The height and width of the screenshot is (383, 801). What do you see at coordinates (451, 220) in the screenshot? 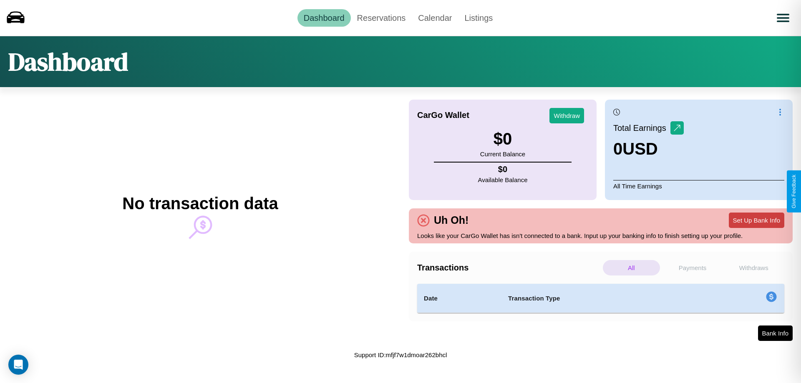
I see `h4: Uh Oh!` at bounding box center [451, 220].